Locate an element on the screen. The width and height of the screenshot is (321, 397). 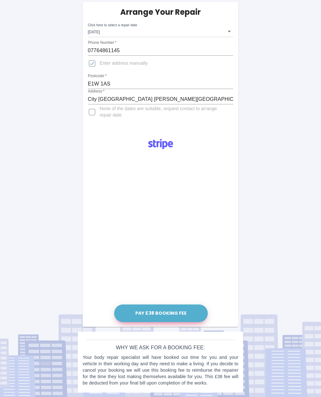
button: Pay £38 Booking Fee is located at coordinates (161, 313).